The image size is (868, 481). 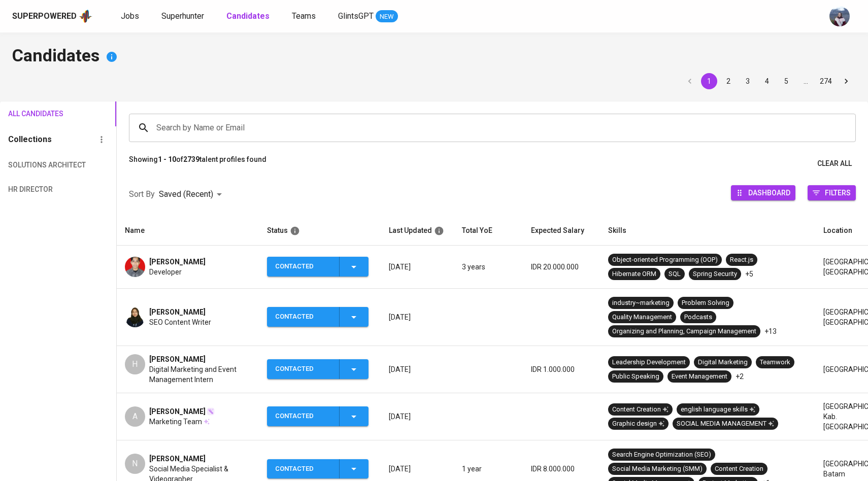 I want to click on button: Go to page 2, so click(x=728, y=81).